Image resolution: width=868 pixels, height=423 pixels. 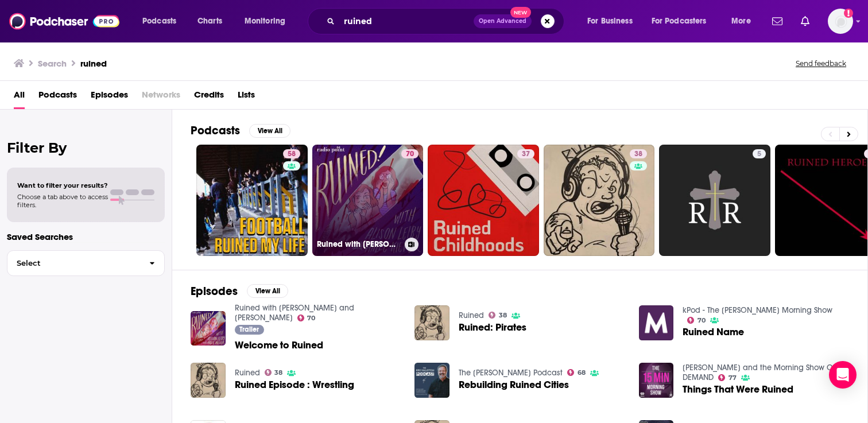 I want to click on a: Episodes, so click(x=109, y=97).